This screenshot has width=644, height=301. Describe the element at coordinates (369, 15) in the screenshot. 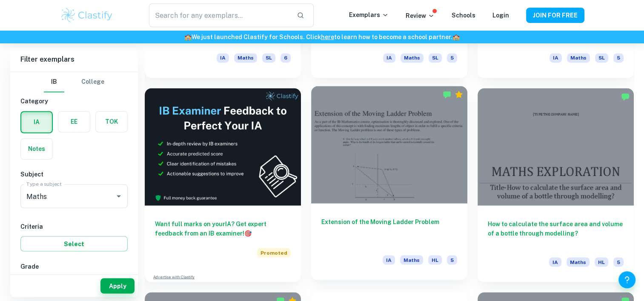

I see `p: Exemplars` at that location.